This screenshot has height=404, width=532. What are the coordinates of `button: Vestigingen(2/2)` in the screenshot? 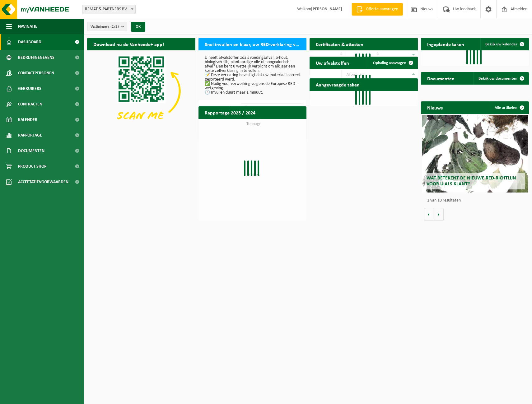 It's located at (107, 27).